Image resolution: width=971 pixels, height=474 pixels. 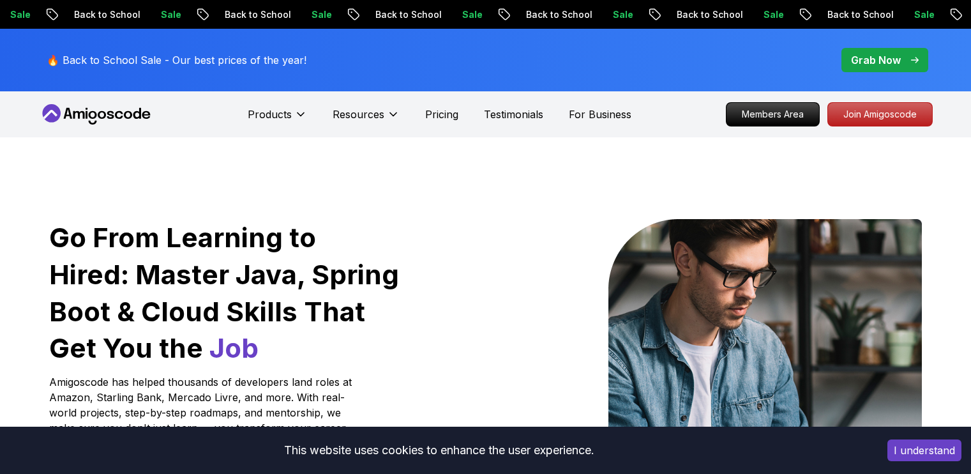 I want to click on button: Resources, so click(x=366, y=119).